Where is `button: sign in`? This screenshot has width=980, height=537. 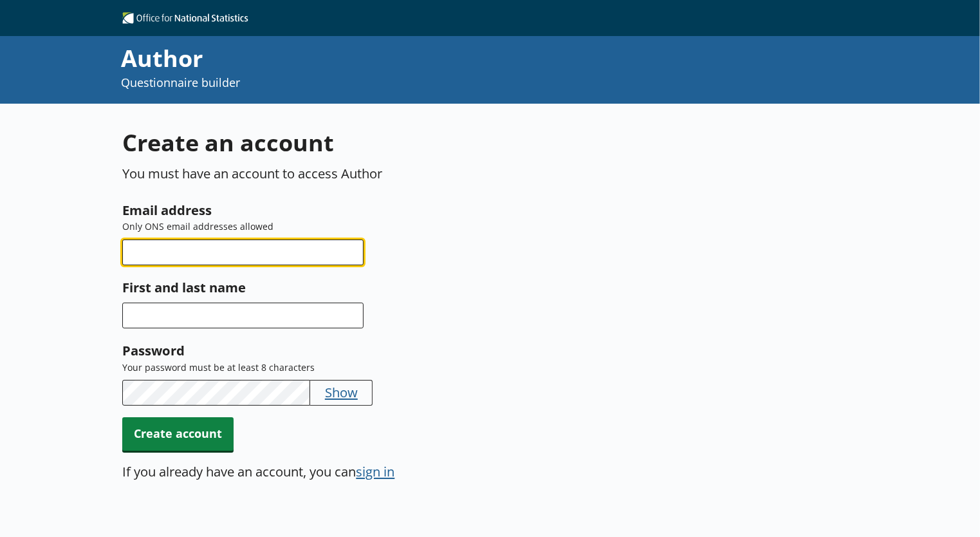 button: sign in is located at coordinates (375, 471).